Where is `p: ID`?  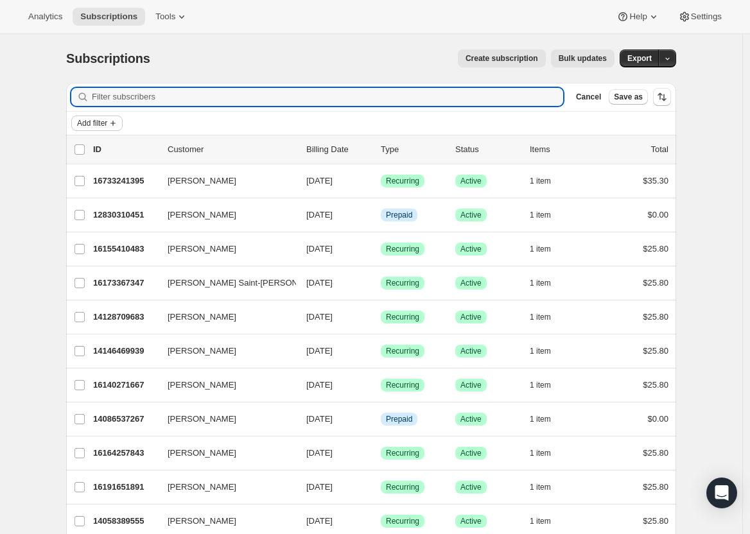 p: ID is located at coordinates (125, 150).